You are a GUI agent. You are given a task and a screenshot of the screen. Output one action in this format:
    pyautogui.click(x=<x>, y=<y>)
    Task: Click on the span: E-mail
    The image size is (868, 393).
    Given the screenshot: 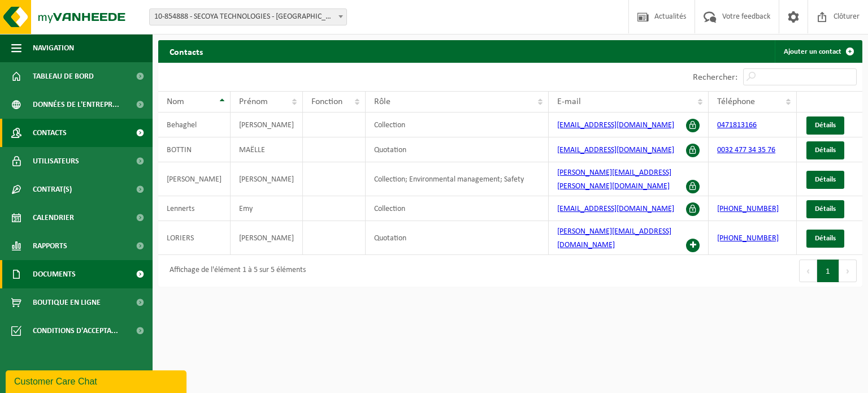 What is the action you would take?
    pyautogui.click(x=569, y=102)
    